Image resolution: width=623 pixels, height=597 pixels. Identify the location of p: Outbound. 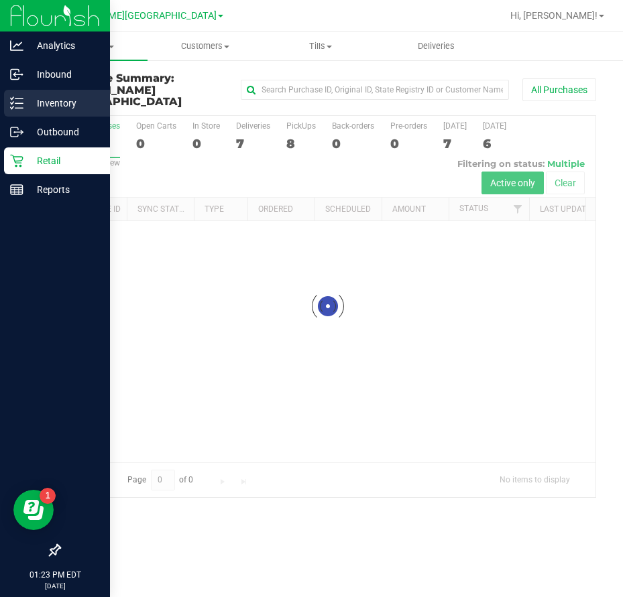
(64, 132).